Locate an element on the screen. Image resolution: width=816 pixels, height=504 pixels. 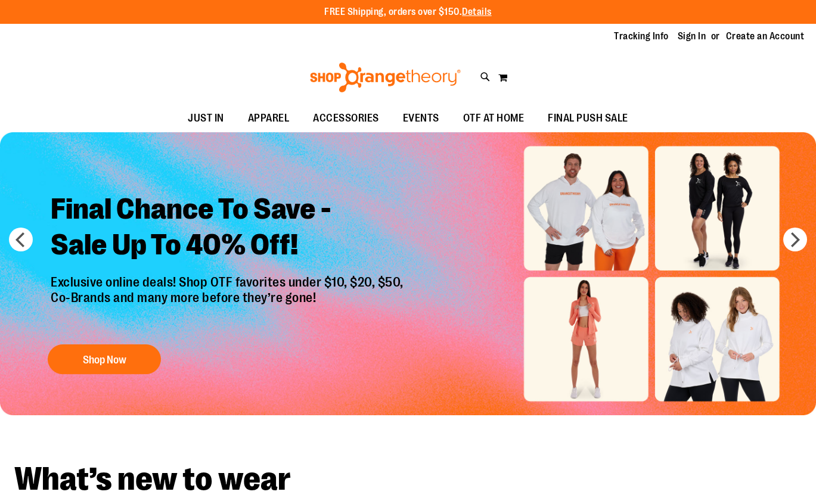
a: Tracking Info is located at coordinates (641, 37).